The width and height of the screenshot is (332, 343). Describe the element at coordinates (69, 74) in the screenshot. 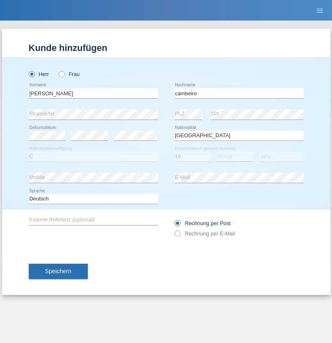

I see `label: Frau` at that location.